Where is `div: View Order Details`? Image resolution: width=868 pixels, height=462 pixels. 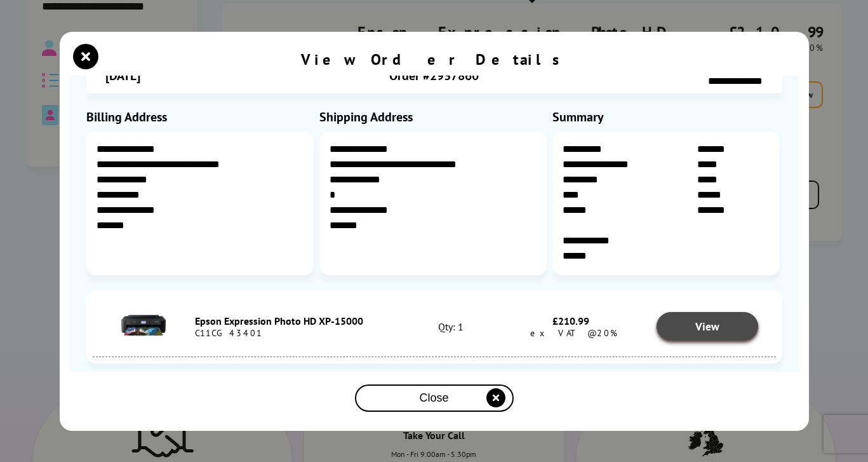
div: View Order Details is located at coordinates (434, 59).